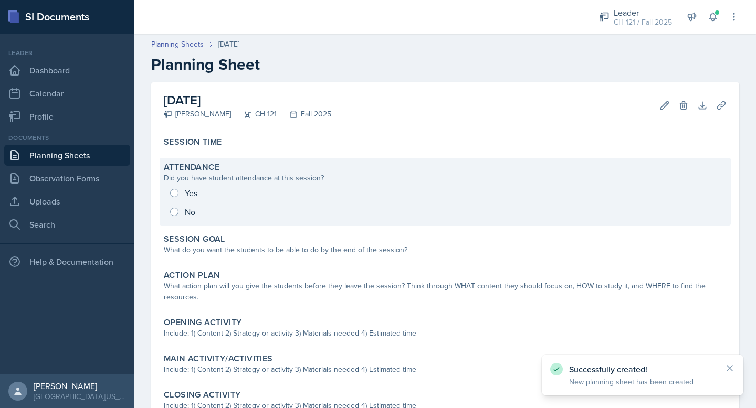 The height and width of the screenshot is (408, 756). Describe the element at coordinates (642, 382) in the screenshot. I see `p: New planning sheet has been created` at that location.